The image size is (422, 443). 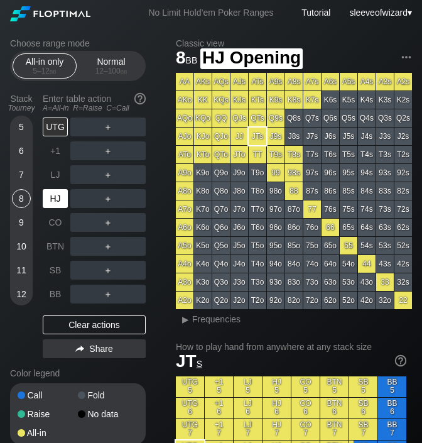 I want to click on div: 42s, so click(x=403, y=264).